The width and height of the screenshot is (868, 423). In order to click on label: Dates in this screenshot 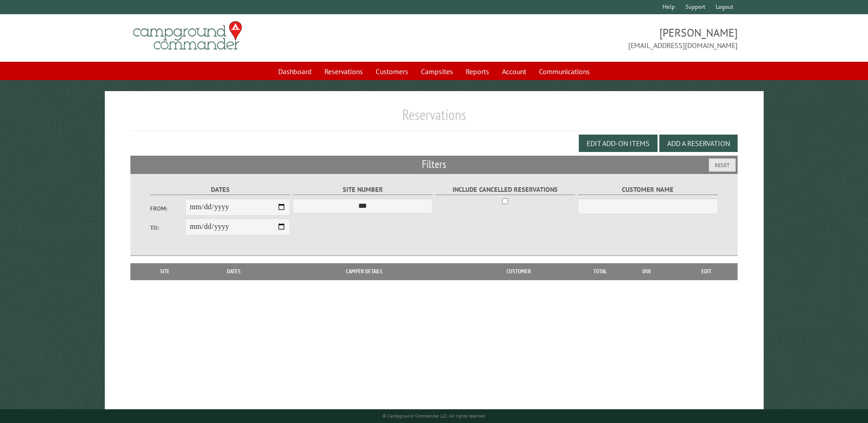, I will do `click(220, 190)`.